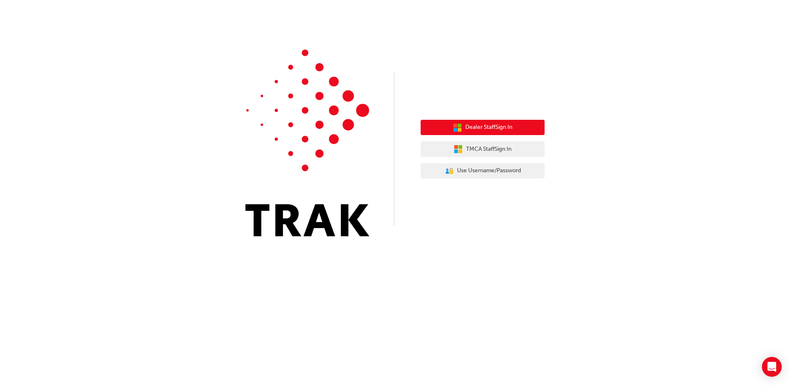 Image resolution: width=790 pixels, height=385 pixels. I want to click on span: Use Username/Password, so click(489, 171).